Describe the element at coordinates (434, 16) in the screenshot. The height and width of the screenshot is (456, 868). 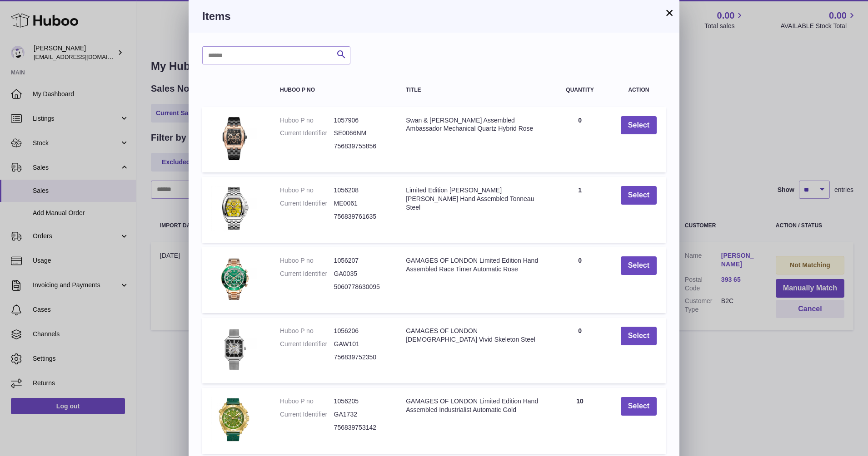
I see `h3: Items` at that location.